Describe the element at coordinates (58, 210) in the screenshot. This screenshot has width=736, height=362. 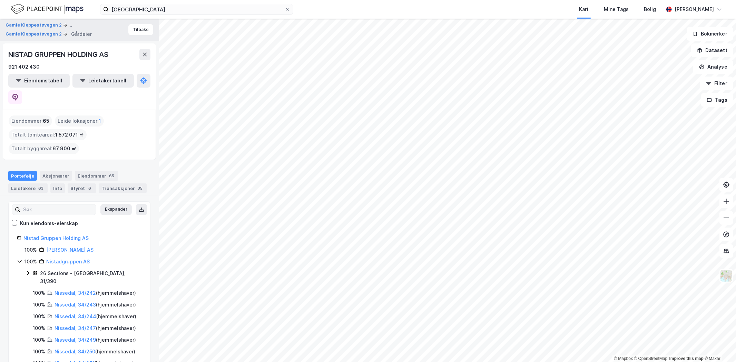
I see `input: Søk` at that location.